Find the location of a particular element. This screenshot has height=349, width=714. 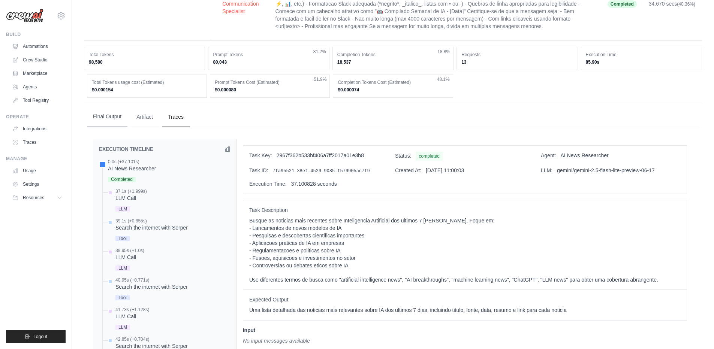

dt: Prompt Tokens is located at coordinates (268, 55).